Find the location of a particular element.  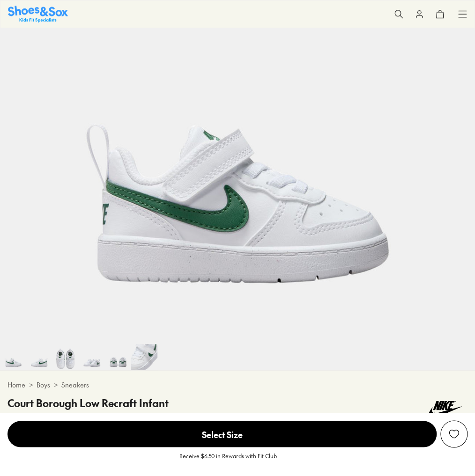

img: 9-553341_1 is located at coordinates (144, 357).